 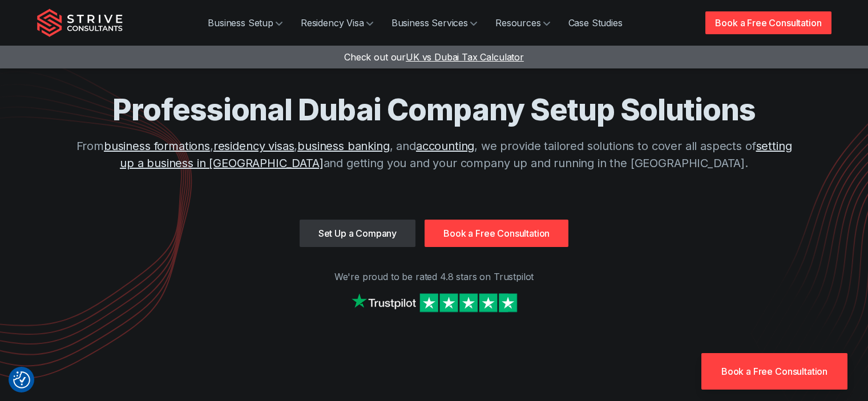 What do you see at coordinates (434, 276) in the screenshot?
I see `p: We're proud to be rated 4.8 stars on Trustpilot` at bounding box center [434, 276].